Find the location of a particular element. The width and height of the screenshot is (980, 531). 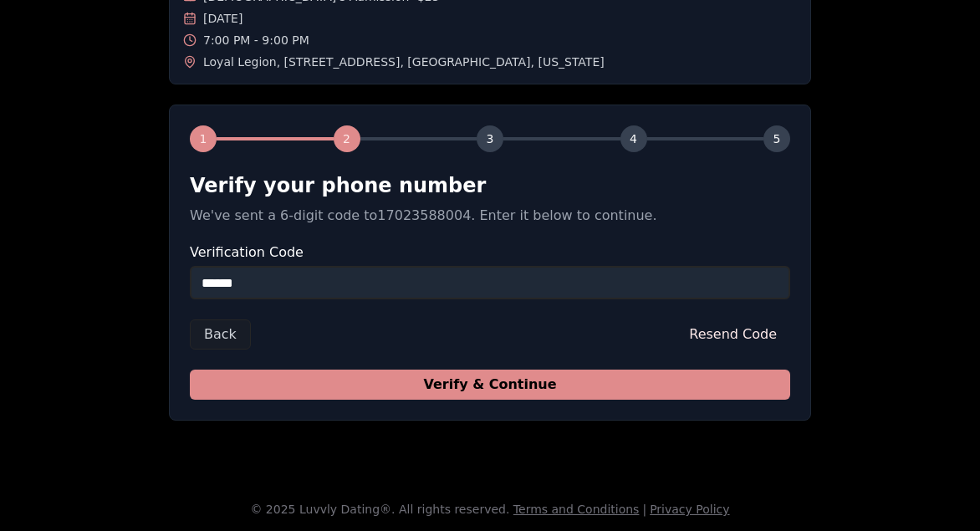

div: 2 is located at coordinates (347, 139).